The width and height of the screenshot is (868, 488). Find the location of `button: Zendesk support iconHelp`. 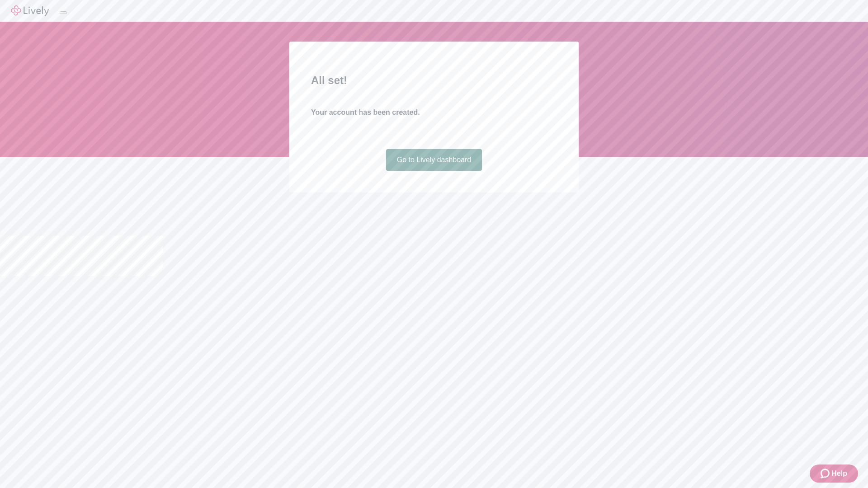

button: Zendesk support iconHelp is located at coordinates (834, 474).